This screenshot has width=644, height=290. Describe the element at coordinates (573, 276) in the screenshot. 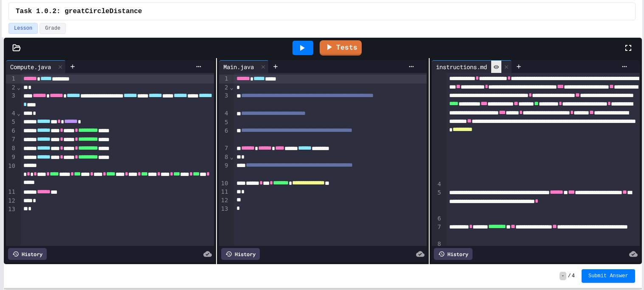

I see `span: 4` at that location.